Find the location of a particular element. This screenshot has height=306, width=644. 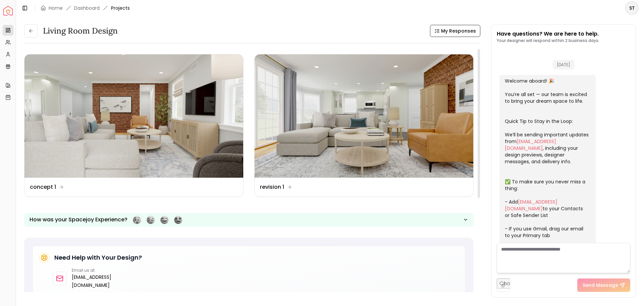

a: concept 1concept 1 is located at coordinates (134, 125).